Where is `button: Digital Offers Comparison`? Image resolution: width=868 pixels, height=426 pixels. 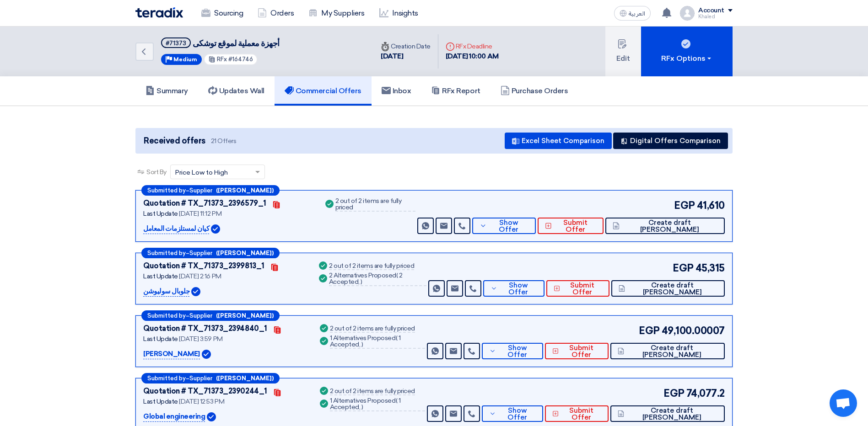
button: Digital Offers Comparison is located at coordinates (670, 141).